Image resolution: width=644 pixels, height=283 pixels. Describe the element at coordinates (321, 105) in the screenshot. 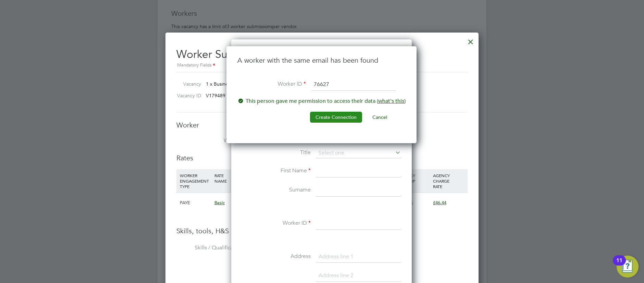

I see `li: This person gave me permission to access their data ( )` at that location.